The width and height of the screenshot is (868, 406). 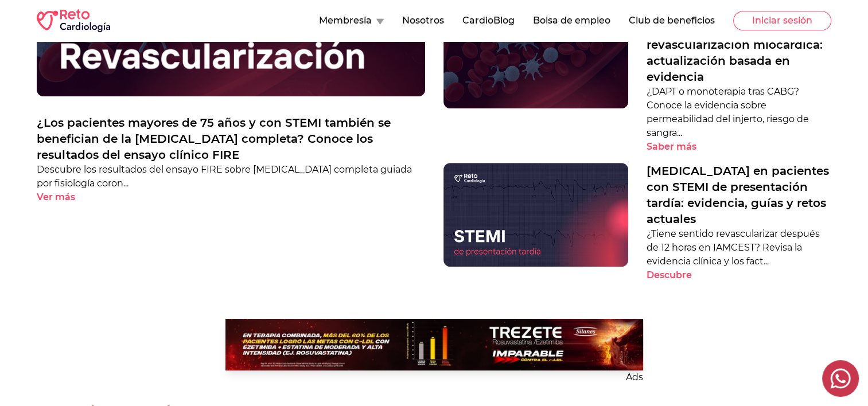 What do you see at coordinates (739, 275) in the screenshot?
I see `a: Descubre` at bounding box center [739, 275].